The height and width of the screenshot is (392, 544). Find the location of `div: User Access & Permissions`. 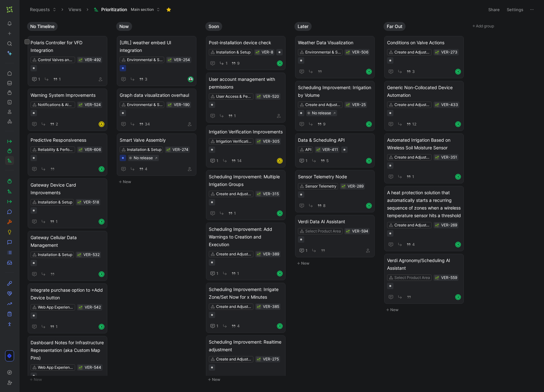

div: User Access & Permissions is located at coordinates (234, 97).